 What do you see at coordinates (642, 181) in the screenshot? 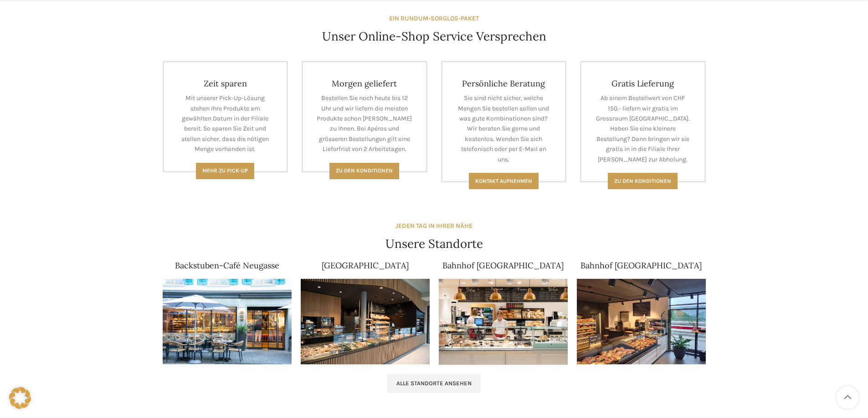
I see `span: Zu den konditionen` at bounding box center [642, 181].